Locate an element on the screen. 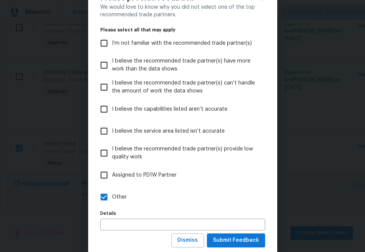  span: Assigned to PD1W Partner is located at coordinates (144, 175).